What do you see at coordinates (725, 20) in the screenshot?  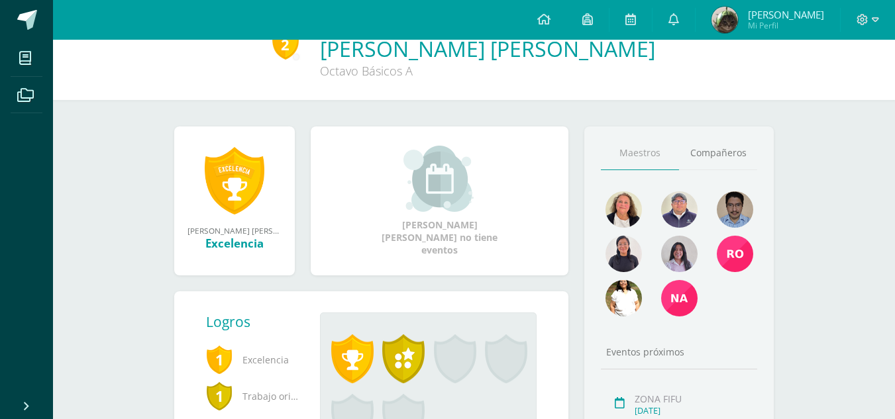 I see `img: efdde124b53c5e6227a31b6264010d7d.png` at bounding box center [725, 20].